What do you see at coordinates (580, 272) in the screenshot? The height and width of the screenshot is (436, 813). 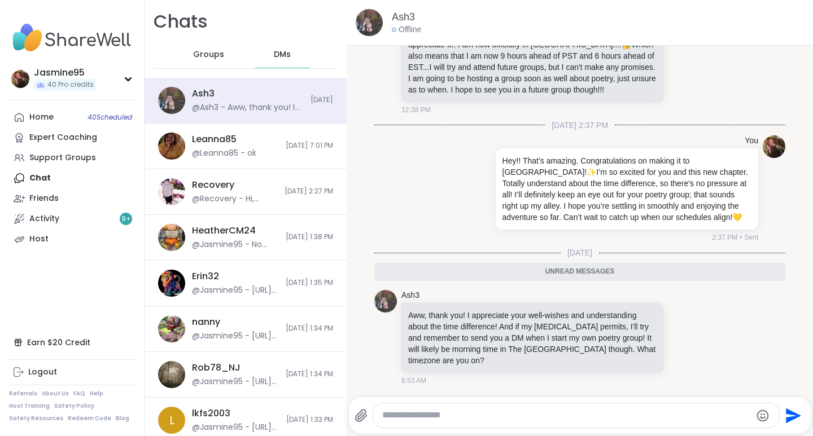 I see `div: Unread messages` at bounding box center [580, 272].